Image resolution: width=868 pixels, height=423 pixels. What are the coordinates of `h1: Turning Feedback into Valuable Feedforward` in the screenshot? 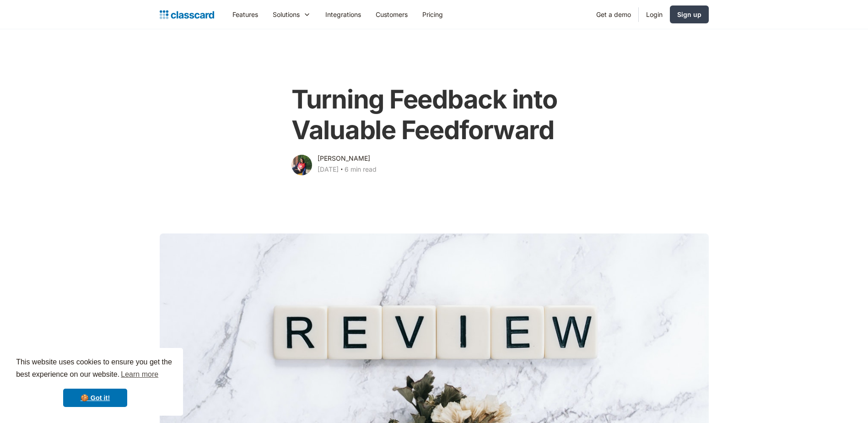 It's located at (434, 115).